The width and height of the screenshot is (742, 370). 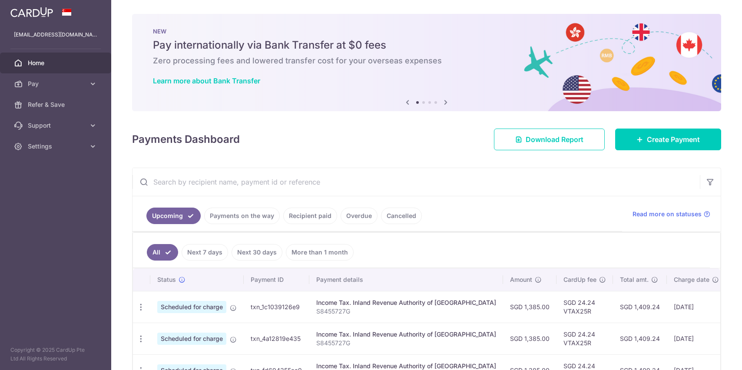 What do you see at coordinates (162, 252) in the screenshot?
I see `a: All` at bounding box center [162, 252].